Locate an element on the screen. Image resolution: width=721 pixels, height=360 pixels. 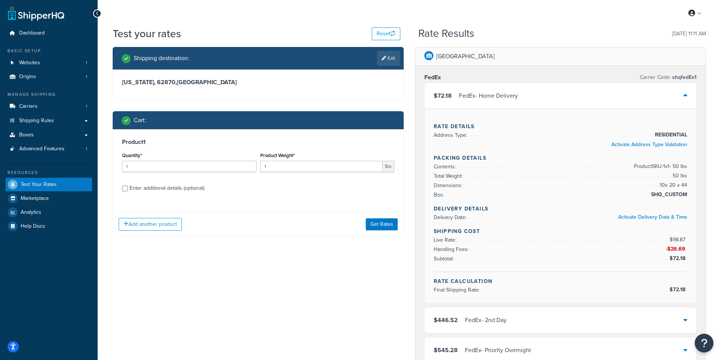
h4: Shipping Cost is located at coordinates (560, 231).